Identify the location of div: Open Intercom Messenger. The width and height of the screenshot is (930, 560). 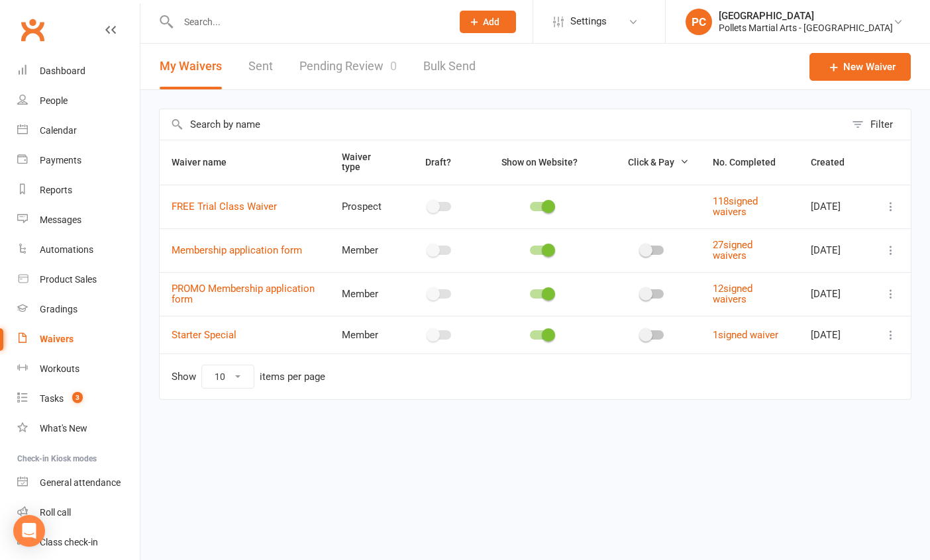
(29, 531).